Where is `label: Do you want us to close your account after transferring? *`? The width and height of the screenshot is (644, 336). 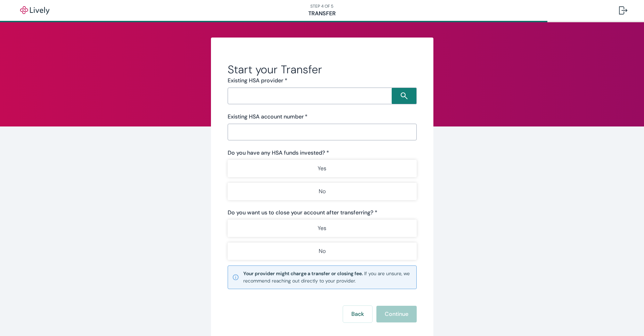 label: Do you want us to close your account after transferring? * is located at coordinates (302, 213).